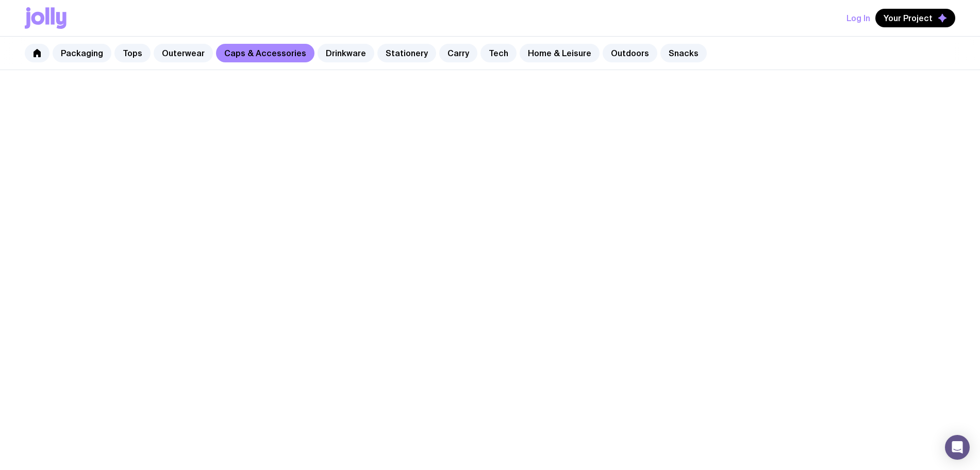 The height and width of the screenshot is (470, 980). What do you see at coordinates (458, 53) in the screenshot?
I see `a: Carry` at bounding box center [458, 53].